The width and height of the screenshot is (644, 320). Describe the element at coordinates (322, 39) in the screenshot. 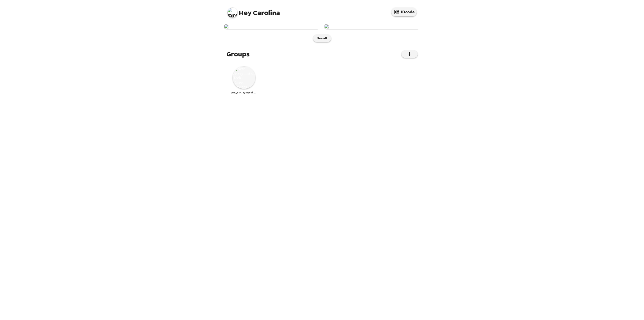

I see `button: See all` at that location.